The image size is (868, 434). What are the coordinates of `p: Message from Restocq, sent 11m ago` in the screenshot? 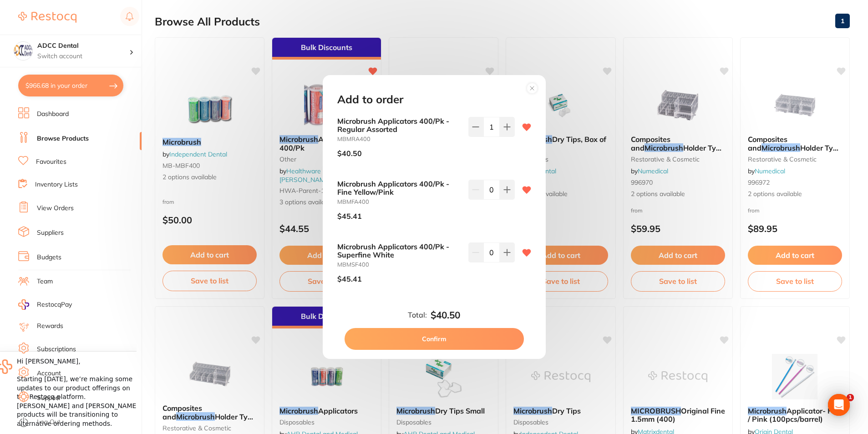 It's located at (78, 158).